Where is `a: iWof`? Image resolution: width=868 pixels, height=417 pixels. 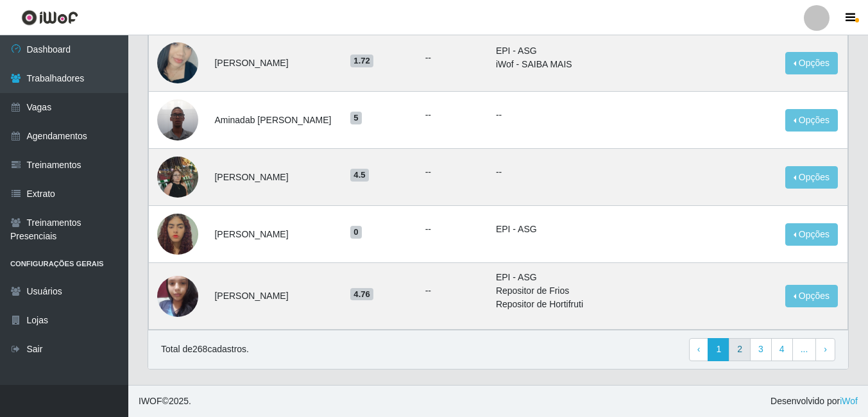
a: iWof is located at coordinates (849, 401).